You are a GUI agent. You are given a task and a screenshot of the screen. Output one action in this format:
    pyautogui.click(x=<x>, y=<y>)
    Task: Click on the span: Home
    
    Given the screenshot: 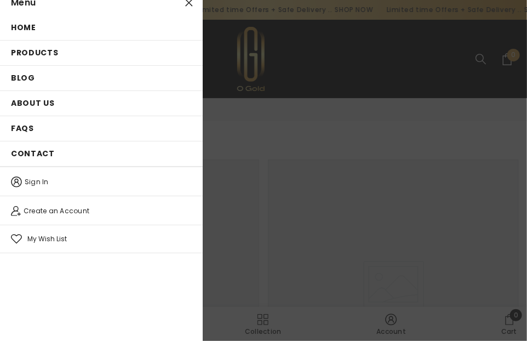 What is the action you would take?
    pyautogui.click(x=24, y=27)
    